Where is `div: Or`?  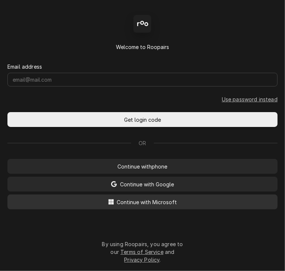 div: Or is located at coordinates (142, 143).